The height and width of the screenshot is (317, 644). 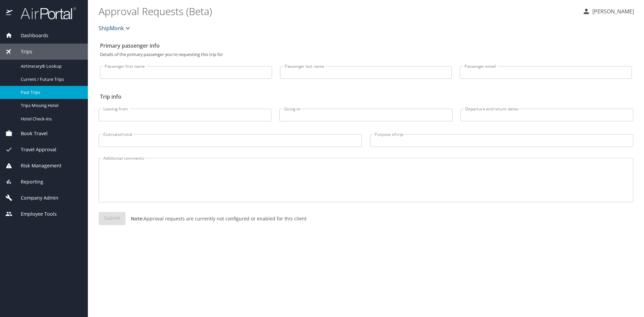 What do you see at coordinates (30, 35) in the screenshot?
I see `span: Dashboards` at bounding box center [30, 35].